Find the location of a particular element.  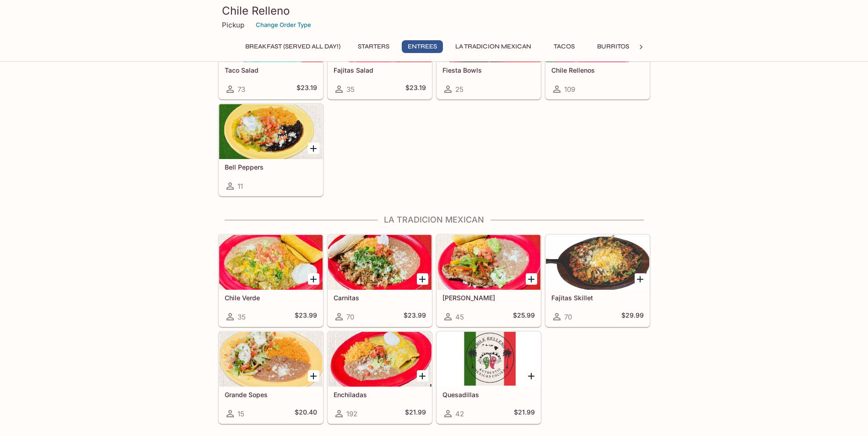

span: 42 is located at coordinates (459, 413).